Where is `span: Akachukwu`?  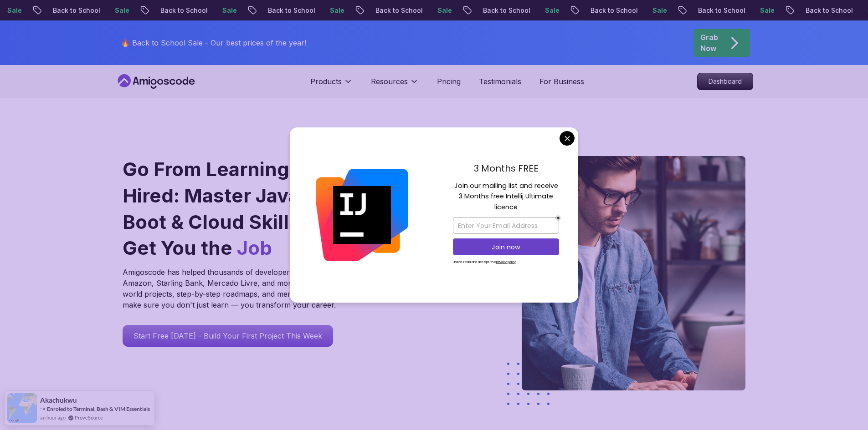
span: Akachukwu is located at coordinates (58, 400).